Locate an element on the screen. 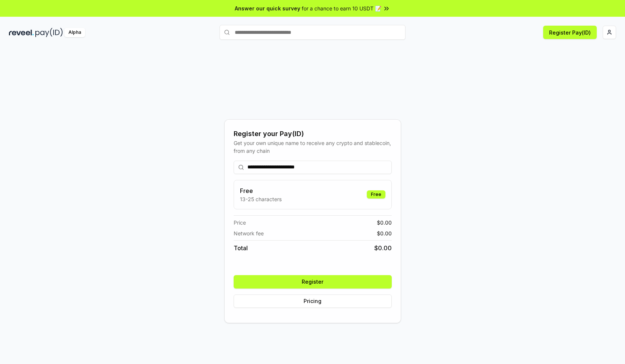 This screenshot has width=625, height=364. div: Get your own unique name to receive any crypto and stablecoin, from any chain is located at coordinates (312, 147).